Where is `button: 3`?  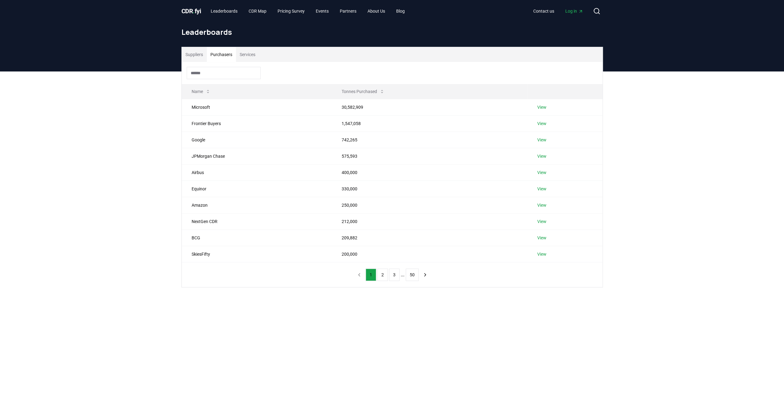 button: 3 is located at coordinates (394, 275).